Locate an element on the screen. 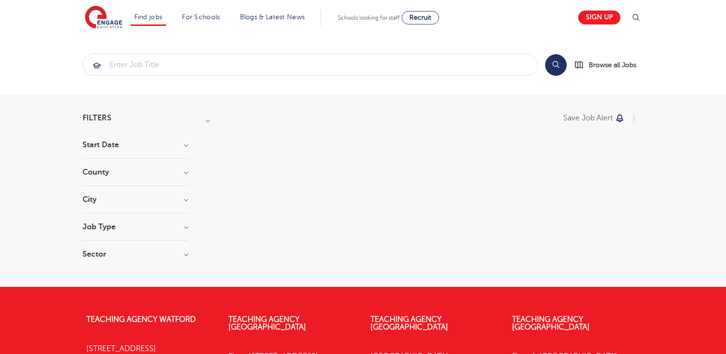  button: Search is located at coordinates (556, 65).